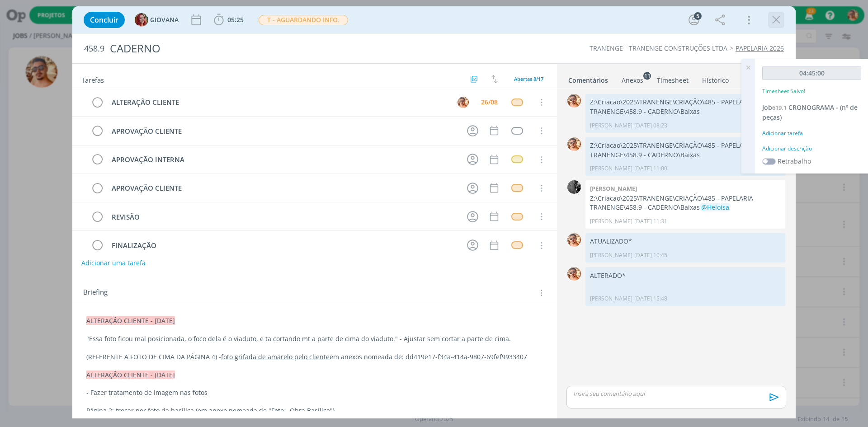 Image resolution: width=868 pixels, height=427 pixels. I want to click on span: Abertas 8/17, so click(529, 79).